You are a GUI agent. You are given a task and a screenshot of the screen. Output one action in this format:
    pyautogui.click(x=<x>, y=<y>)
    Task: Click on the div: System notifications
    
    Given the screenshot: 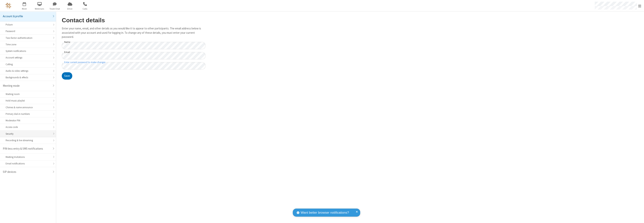 What is the action you would take?
    pyautogui.click(x=28, y=51)
    